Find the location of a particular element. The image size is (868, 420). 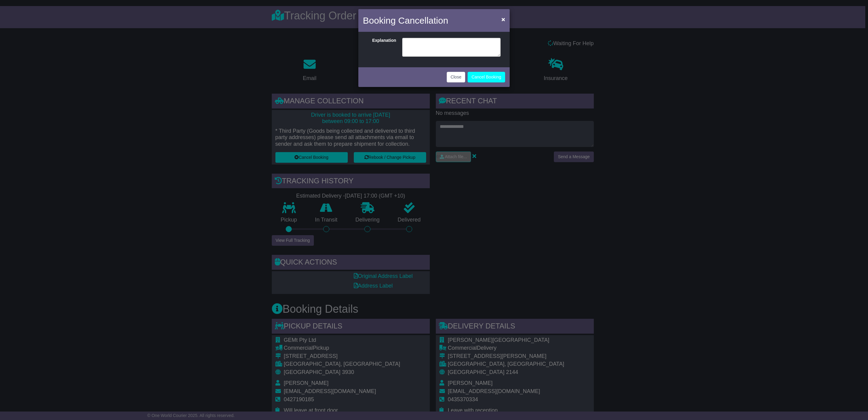

h4: Booking Cancellation is located at coordinates (406, 21).